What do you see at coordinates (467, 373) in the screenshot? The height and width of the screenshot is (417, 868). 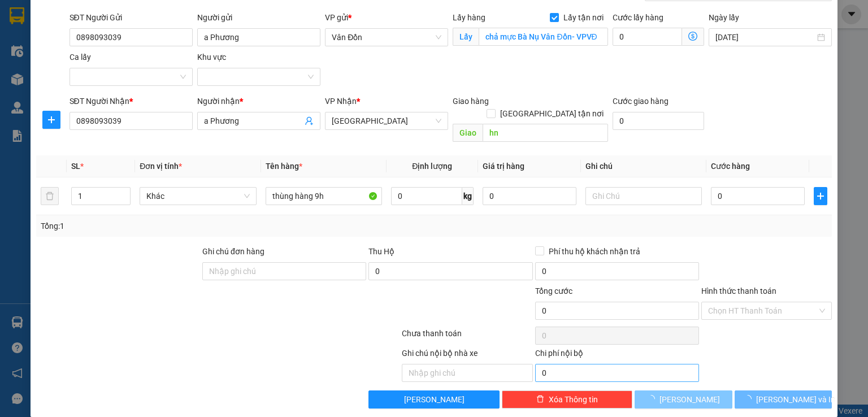 I see `input: Nhập ghi chú` at bounding box center [467, 373].